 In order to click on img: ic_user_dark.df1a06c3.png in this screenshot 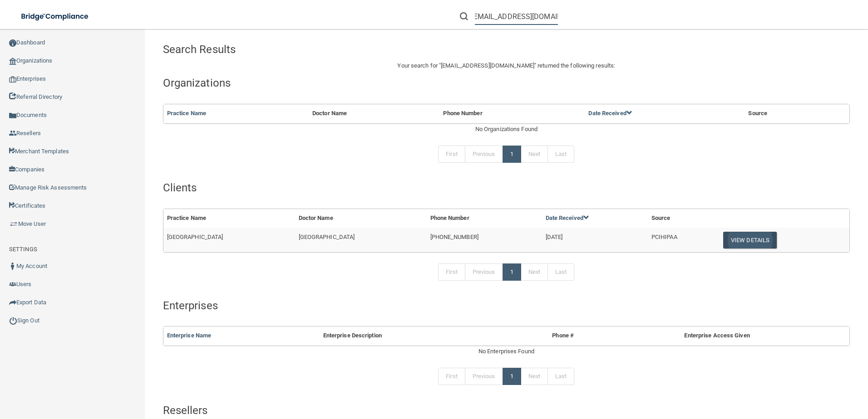, I will do `click(13, 266)`.